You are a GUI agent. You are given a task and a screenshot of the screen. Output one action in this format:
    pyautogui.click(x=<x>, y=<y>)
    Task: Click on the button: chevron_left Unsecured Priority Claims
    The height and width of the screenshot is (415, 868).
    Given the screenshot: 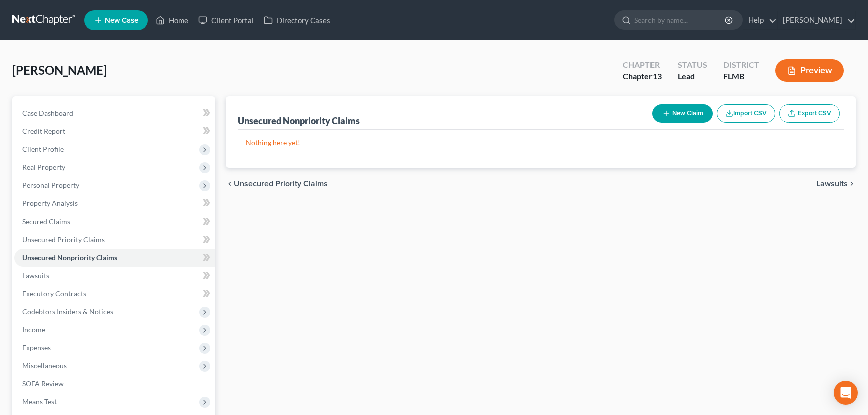 What is the action you would take?
    pyautogui.click(x=277, y=184)
    